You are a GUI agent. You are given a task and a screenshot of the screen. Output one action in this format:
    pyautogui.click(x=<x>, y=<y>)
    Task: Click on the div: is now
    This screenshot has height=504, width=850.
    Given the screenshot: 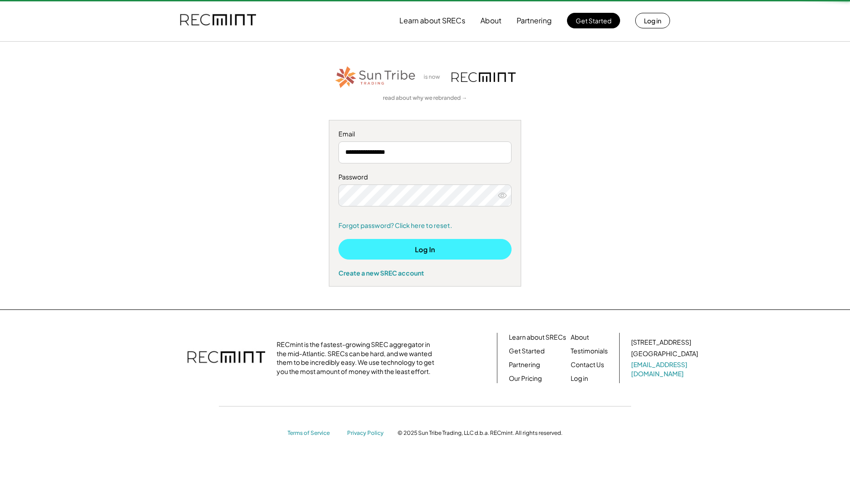 What is the action you would take?
    pyautogui.click(x=435, y=77)
    